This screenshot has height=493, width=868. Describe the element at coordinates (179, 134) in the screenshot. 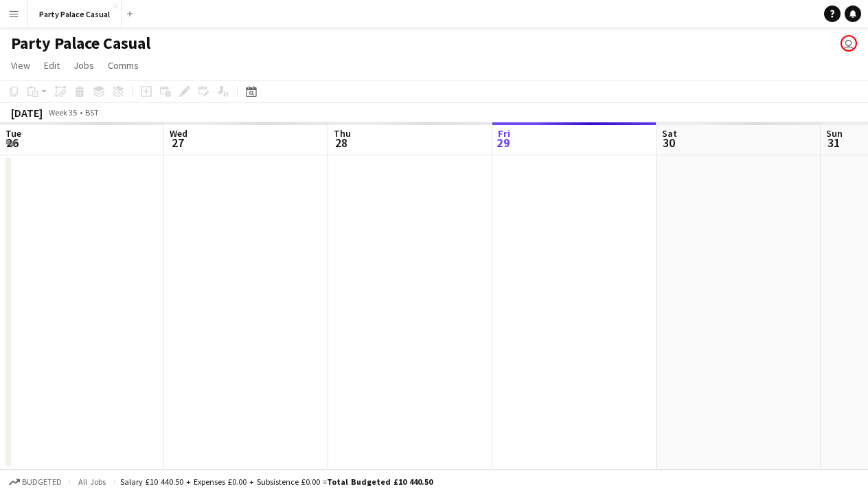

I see `span: Wed` at that location.